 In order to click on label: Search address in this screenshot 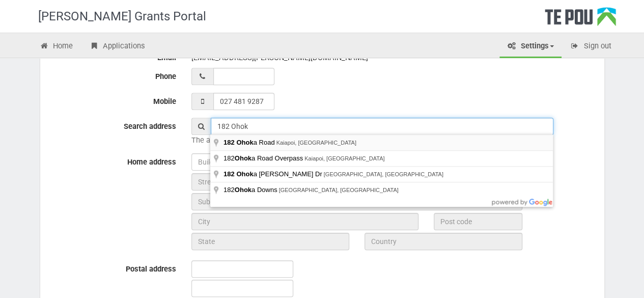, I will do `click(115, 125)`.